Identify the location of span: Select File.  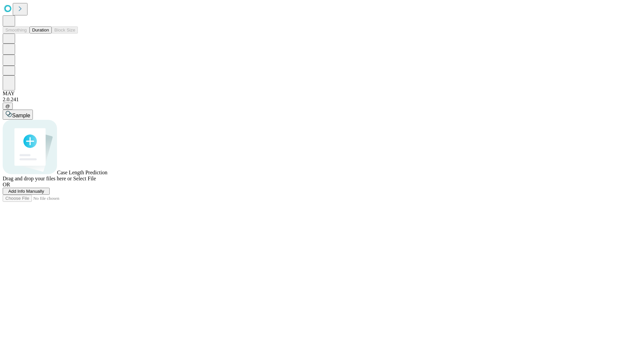
(85, 178).